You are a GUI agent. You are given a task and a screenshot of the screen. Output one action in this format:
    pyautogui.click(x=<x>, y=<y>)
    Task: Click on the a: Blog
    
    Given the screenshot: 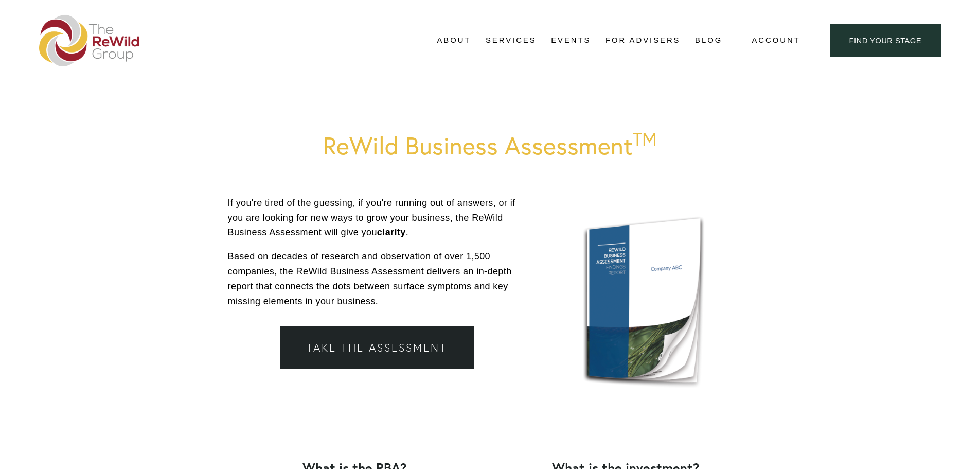 What is the action you would take?
    pyautogui.click(x=708, y=41)
    